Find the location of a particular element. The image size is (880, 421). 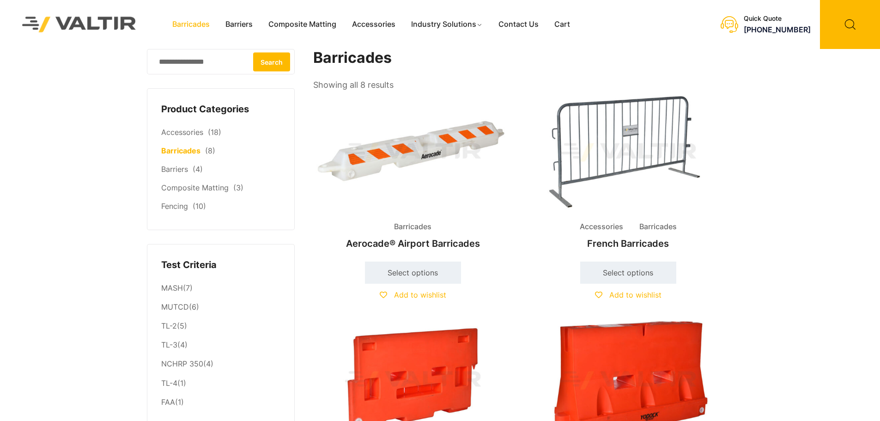

a: NCHRP 350 is located at coordinates (182, 364).